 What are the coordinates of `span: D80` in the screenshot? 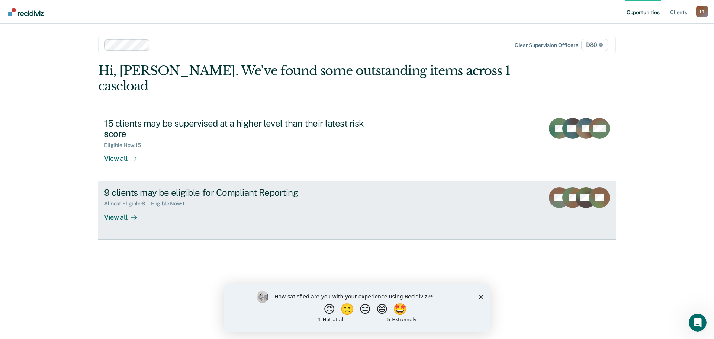 It's located at (595, 45).